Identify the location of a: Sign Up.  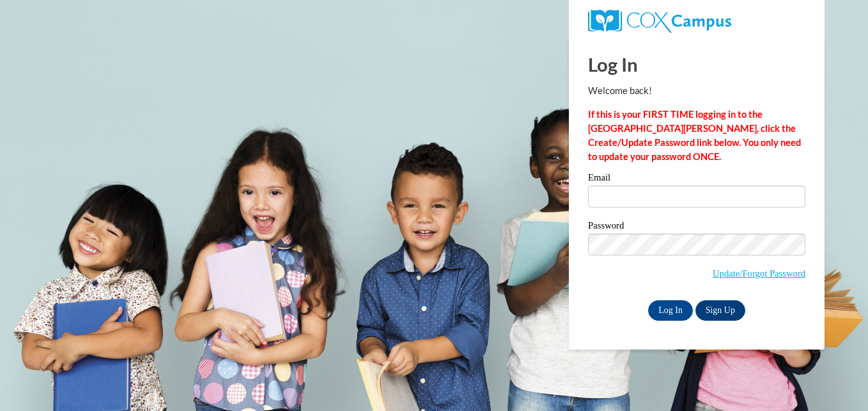
(720, 310).